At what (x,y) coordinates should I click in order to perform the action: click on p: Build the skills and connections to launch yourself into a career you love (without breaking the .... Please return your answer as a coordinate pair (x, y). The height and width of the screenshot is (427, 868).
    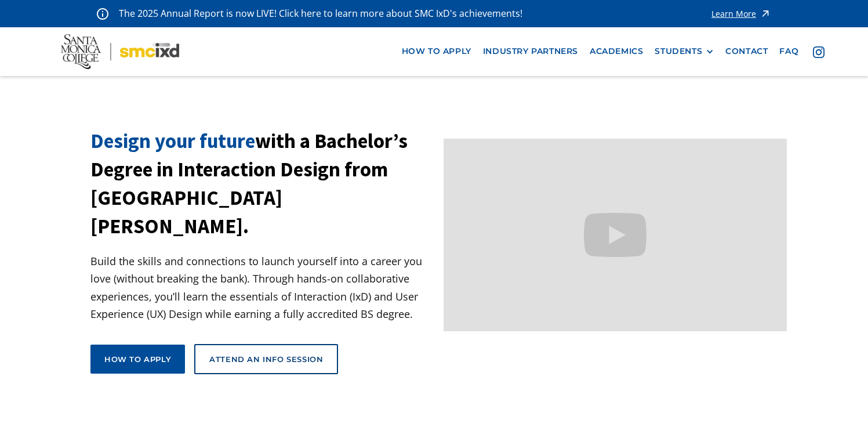
    Looking at the image, I should click on (262, 288).